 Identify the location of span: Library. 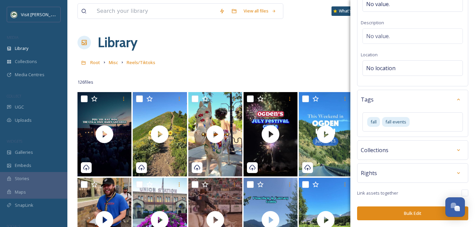
(22, 48).